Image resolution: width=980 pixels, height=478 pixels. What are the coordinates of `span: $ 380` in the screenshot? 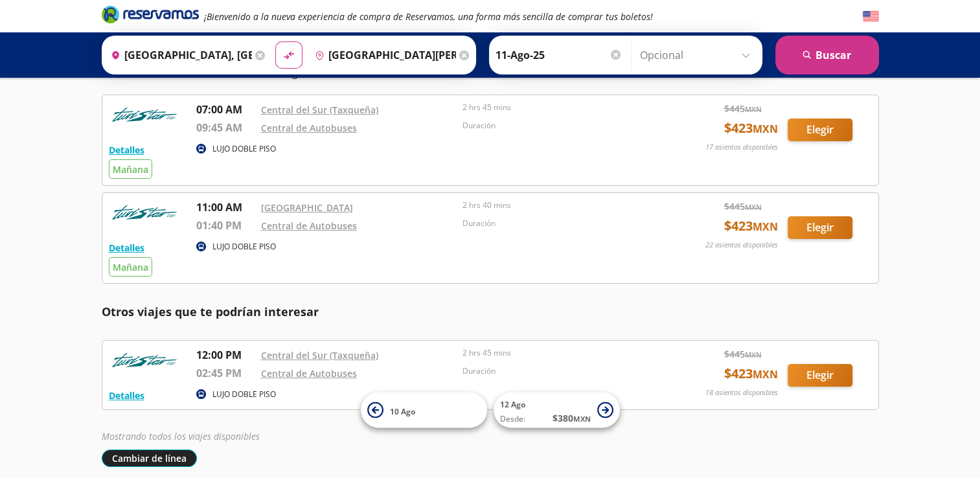 It's located at (571, 417).